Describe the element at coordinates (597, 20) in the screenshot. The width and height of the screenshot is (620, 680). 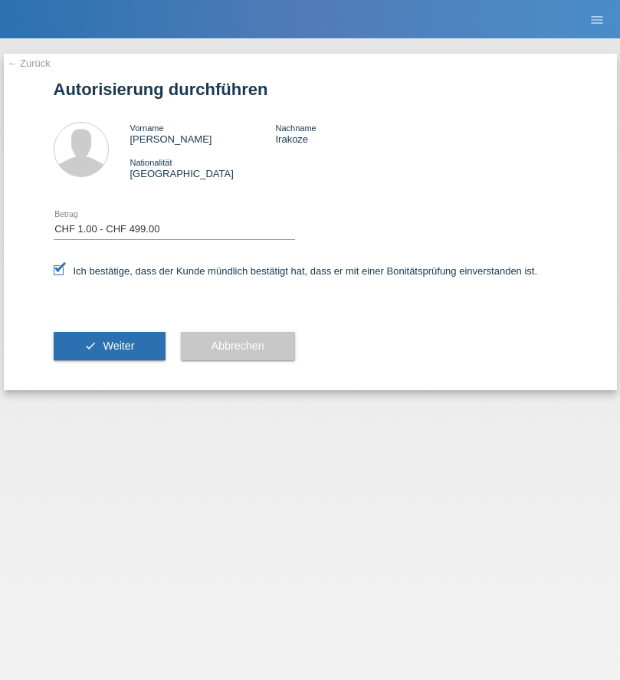
I see `i: menu` at that location.